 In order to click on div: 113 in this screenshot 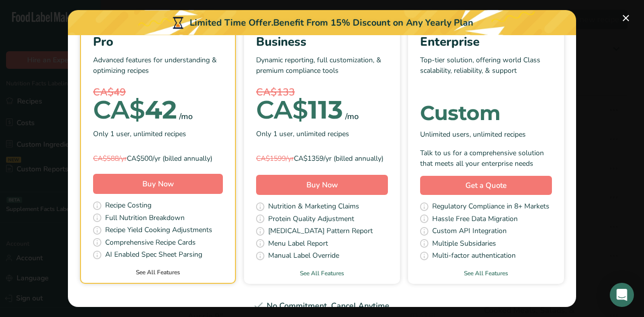, I will do `click(300, 110)`.